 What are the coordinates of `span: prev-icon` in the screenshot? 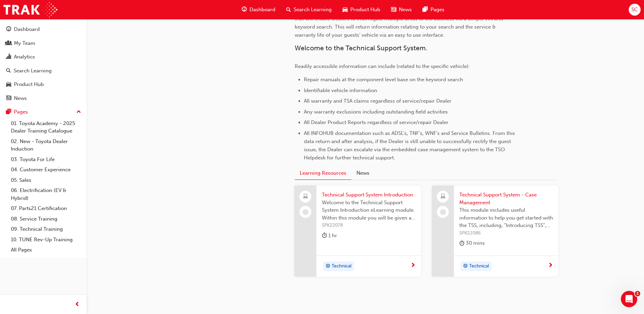 It's located at (77, 304).